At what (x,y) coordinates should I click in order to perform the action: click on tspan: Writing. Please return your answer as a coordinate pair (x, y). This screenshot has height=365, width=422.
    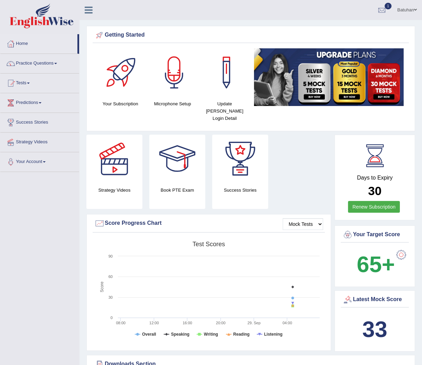
    Looking at the image, I should click on (211, 334).